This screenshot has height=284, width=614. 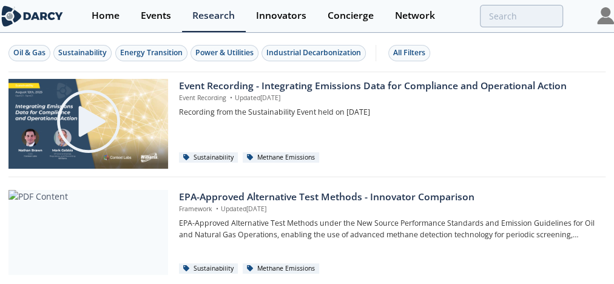 What do you see at coordinates (214, 16) in the screenshot?
I see `div: Research` at bounding box center [214, 16].